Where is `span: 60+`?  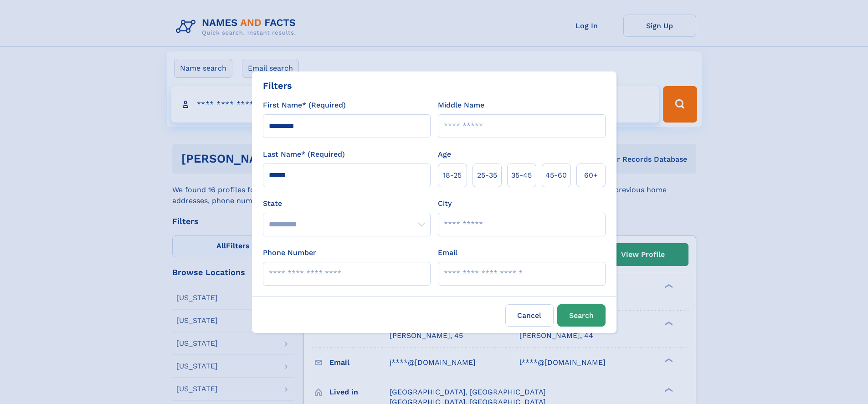 span: 60+ is located at coordinates (591, 175).